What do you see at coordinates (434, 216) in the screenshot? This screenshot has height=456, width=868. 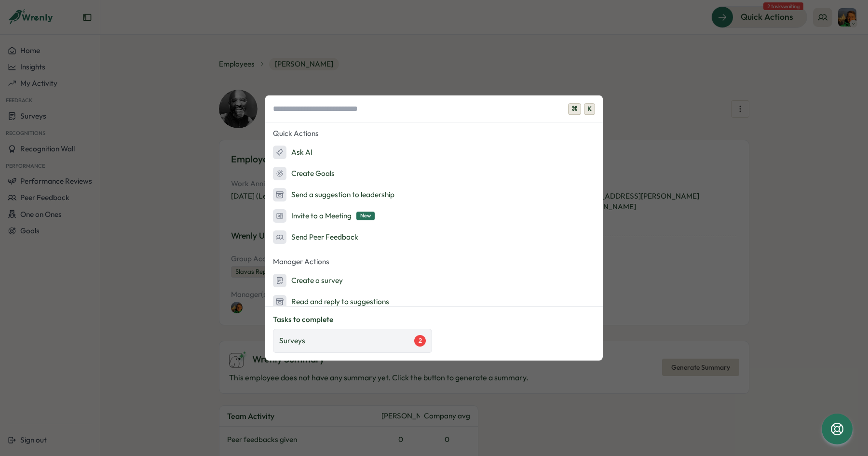 I see `button: Invite to a MeetingNew` at bounding box center [434, 216].